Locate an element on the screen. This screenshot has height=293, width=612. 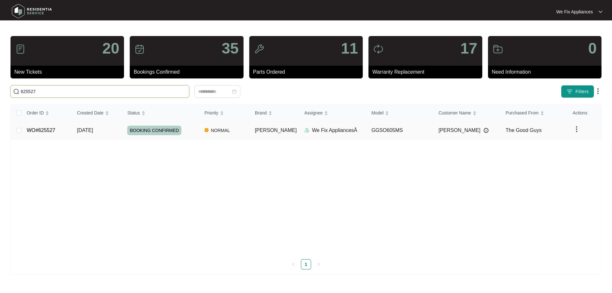
p: 17 is located at coordinates (469, 48).